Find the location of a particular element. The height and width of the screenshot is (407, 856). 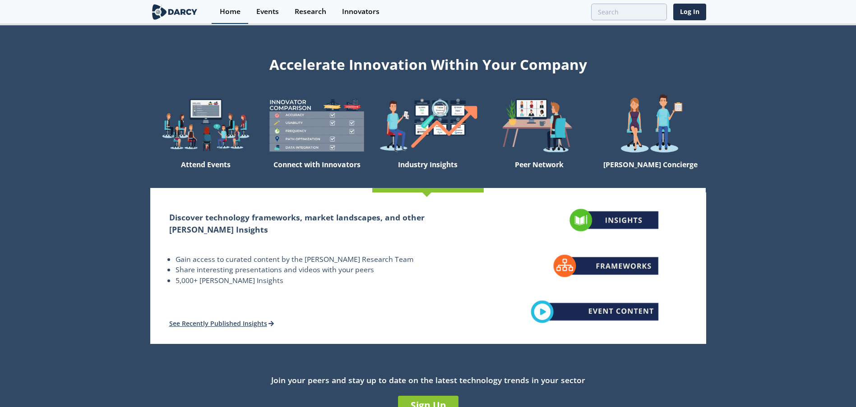

div: Accelerate Innovation Within Your Company is located at coordinates (428, 63).